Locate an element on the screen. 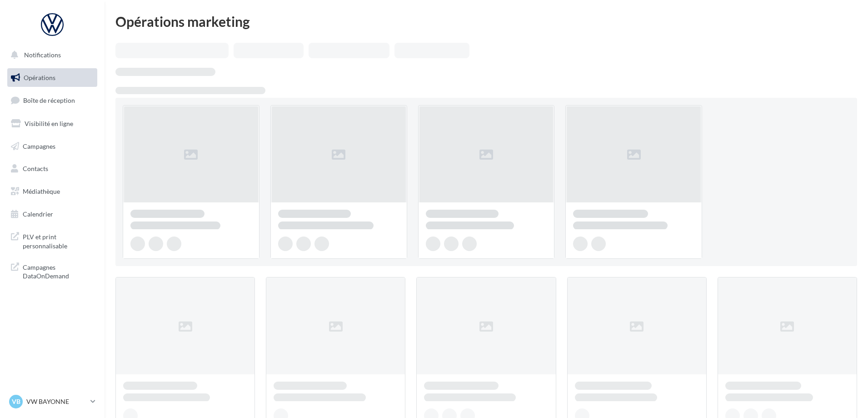  button: Notifications is located at coordinates (51, 55).